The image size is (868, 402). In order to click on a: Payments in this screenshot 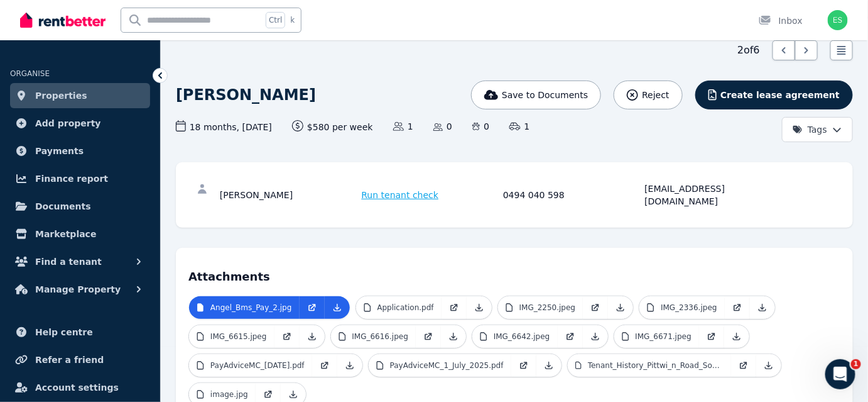, I will do `click(80, 151)`.